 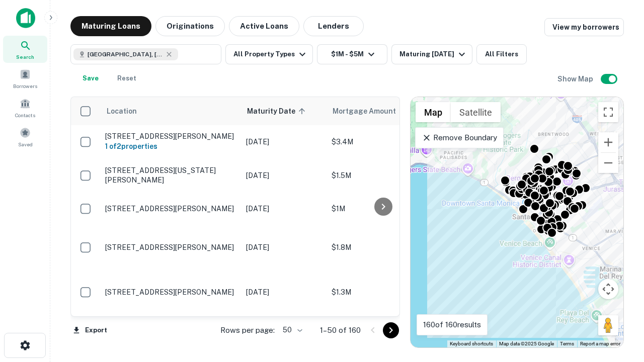 I want to click on button: Export, so click(x=90, y=330).